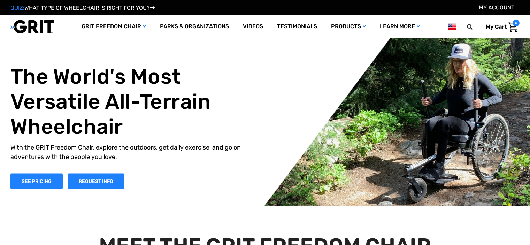 Image resolution: width=530 pixels, height=245 pixels. Describe the element at coordinates (500, 27) in the screenshot. I see `a: Cart with 0 items` at that location.